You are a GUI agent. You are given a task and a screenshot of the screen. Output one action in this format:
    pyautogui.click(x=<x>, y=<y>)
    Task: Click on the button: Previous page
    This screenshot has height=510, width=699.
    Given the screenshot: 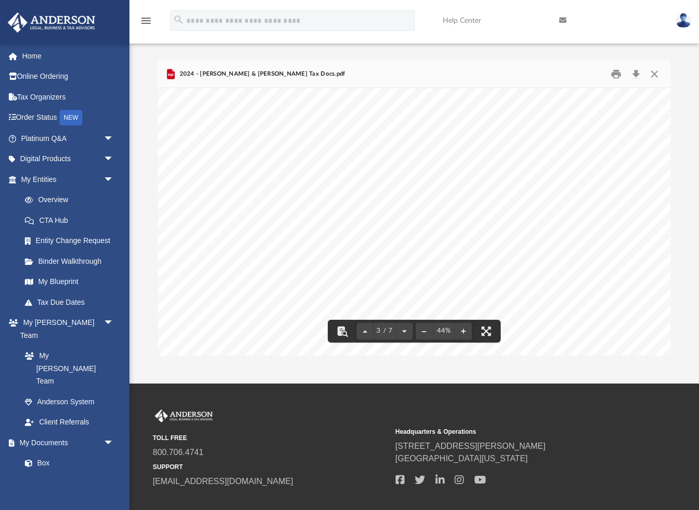 What is the action you would take?
    pyautogui.click(x=365, y=331)
    